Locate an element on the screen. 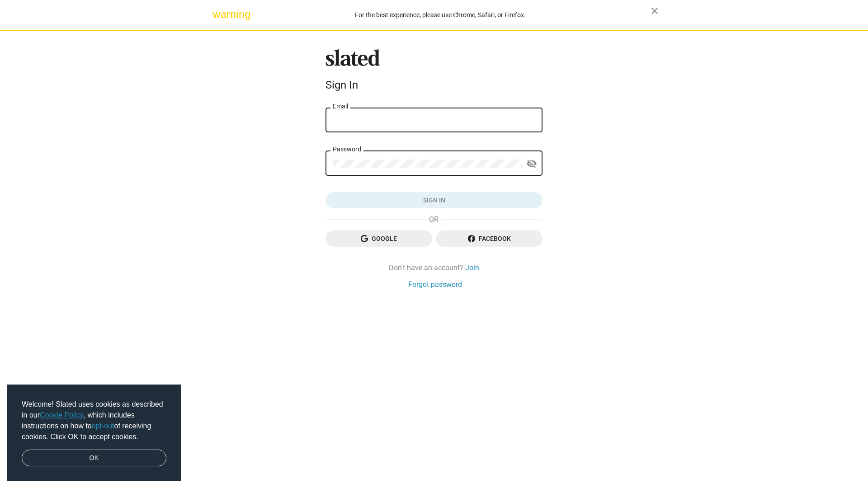 The image size is (868, 488). a: Cookie Policy is located at coordinates (61, 415).